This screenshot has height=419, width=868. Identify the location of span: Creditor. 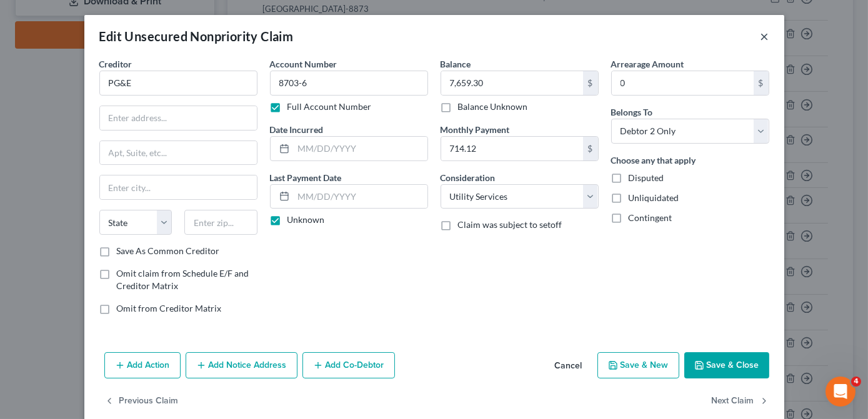
(115, 63).